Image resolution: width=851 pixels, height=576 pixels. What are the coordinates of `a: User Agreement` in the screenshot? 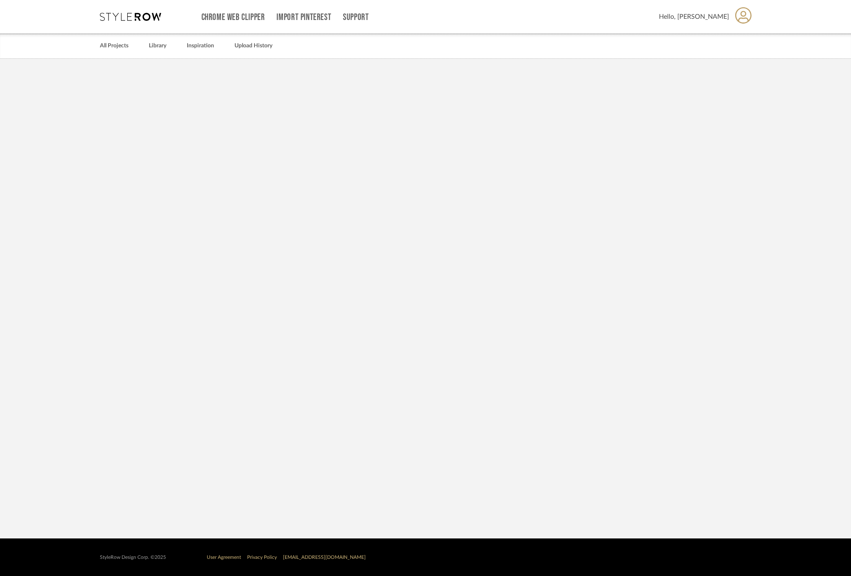 It's located at (224, 557).